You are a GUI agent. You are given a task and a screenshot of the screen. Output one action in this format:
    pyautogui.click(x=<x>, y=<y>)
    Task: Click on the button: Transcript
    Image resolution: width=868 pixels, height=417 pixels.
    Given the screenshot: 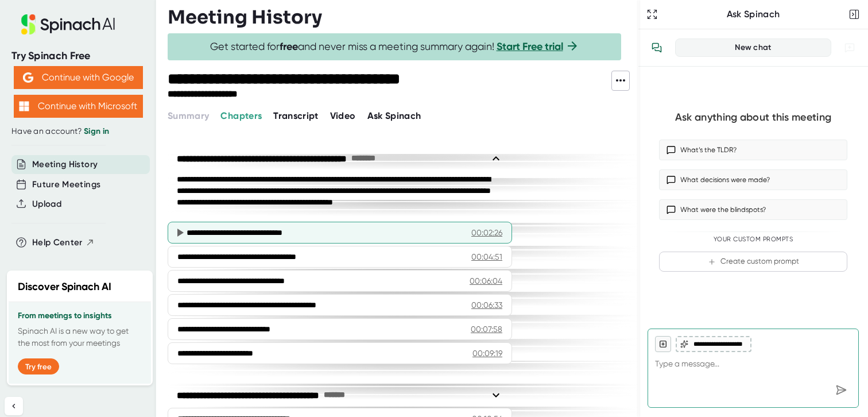 What is the action you would take?
    pyautogui.click(x=295, y=116)
    